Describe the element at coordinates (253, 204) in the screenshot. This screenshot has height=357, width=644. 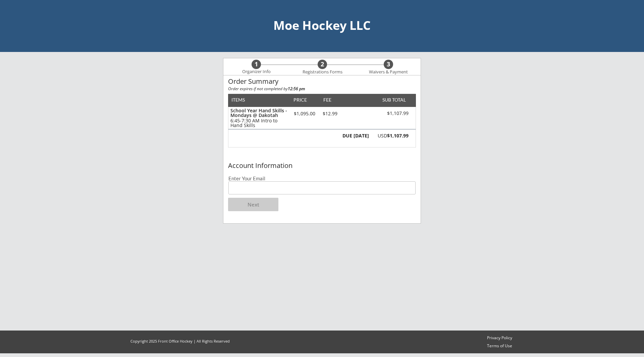
I see `button: Next` at that location.